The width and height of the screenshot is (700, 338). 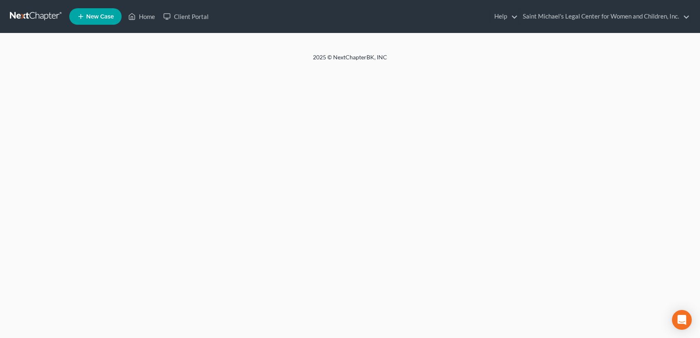 What do you see at coordinates (504, 16) in the screenshot?
I see `a: Help` at bounding box center [504, 16].